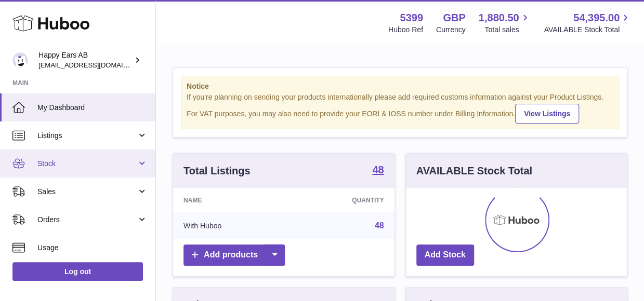  Describe the element at coordinates (453, 18) in the screenshot. I see `strong: GBP` at that location.